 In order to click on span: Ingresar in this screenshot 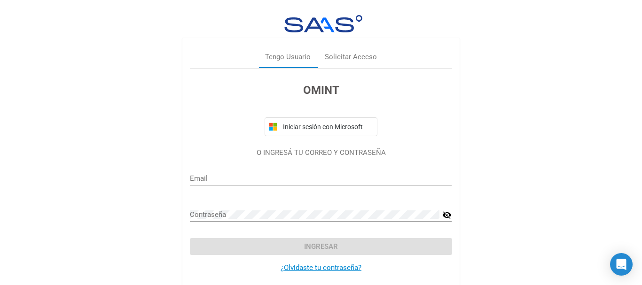, I will do `click(321, 247)`.